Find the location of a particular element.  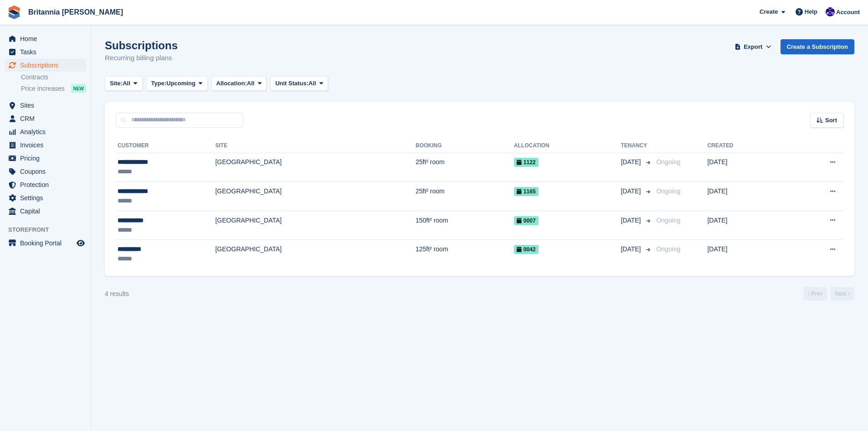

span: Invoices is located at coordinates (48, 145).